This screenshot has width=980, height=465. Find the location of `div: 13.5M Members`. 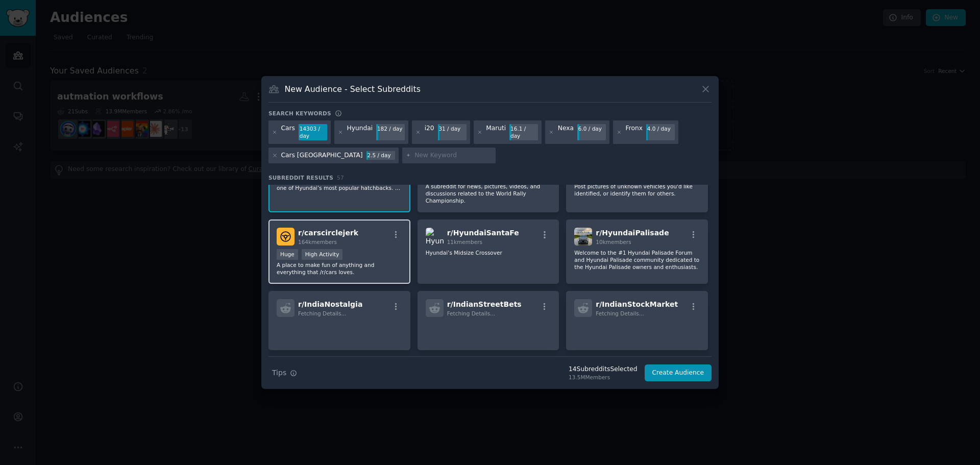

div: 13.5M Members is located at coordinates (602, 377).